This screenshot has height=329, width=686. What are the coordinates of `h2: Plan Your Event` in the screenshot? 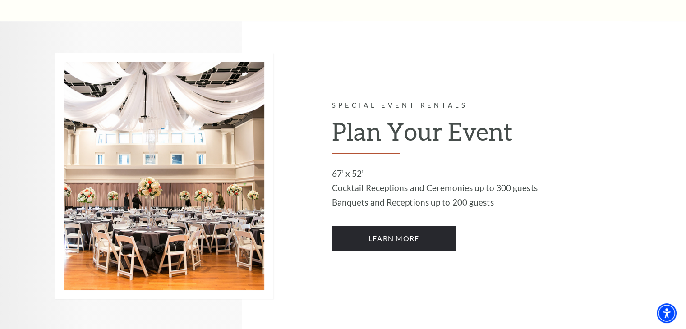 It's located at (435, 135).